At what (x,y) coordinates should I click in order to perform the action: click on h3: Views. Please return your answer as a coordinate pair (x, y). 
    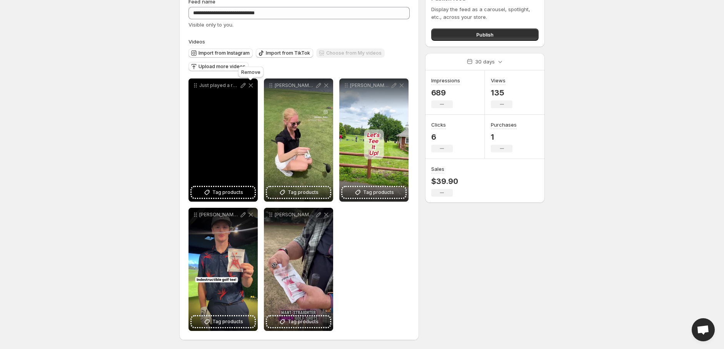
    Looking at the image, I should click on (498, 80).